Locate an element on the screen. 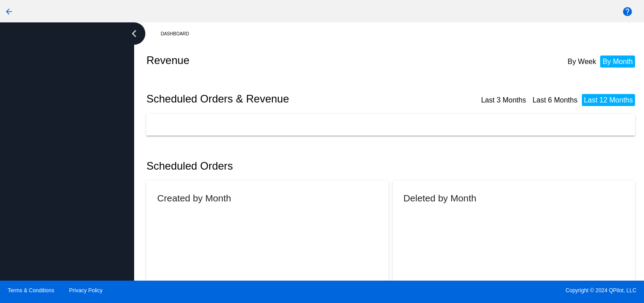 Image resolution: width=644 pixels, height=303 pixels. a: Last 6 Months is located at coordinates (555, 100).